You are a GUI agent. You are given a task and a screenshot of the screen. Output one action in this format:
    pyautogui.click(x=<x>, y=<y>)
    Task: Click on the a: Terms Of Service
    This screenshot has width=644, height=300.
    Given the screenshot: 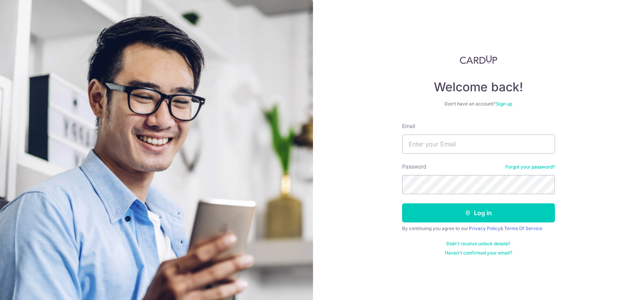 What is the action you would take?
    pyautogui.click(x=523, y=228)
    